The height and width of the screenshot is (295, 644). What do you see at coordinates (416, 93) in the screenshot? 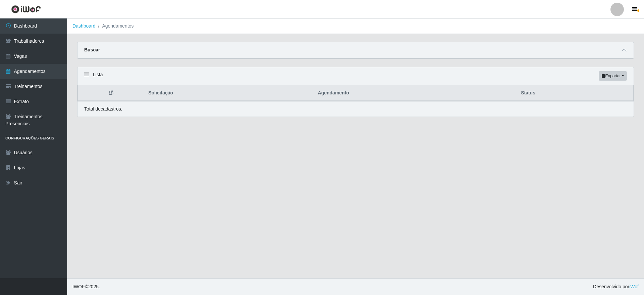
I see `th: Agendamento` at bounding box center [416, 93].